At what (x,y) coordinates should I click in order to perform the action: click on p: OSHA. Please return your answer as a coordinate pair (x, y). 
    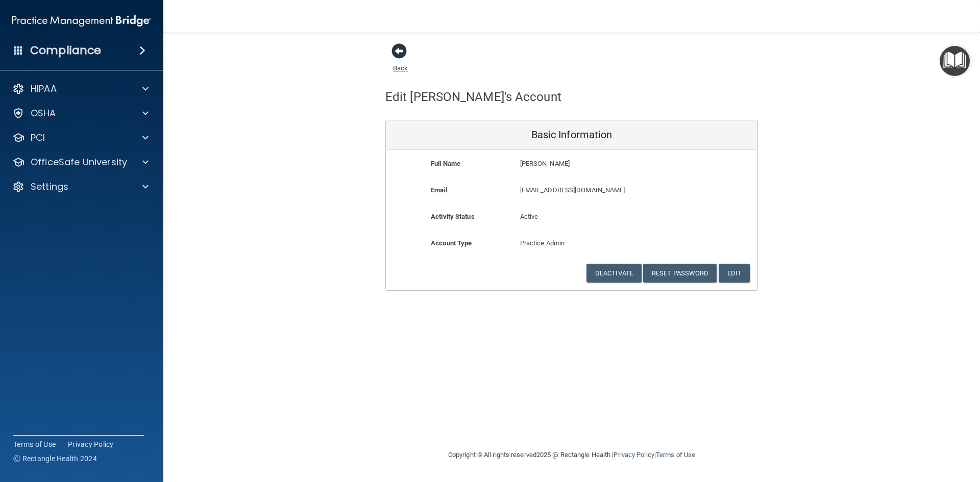
    Looking at the image, I should click on (43, 114).